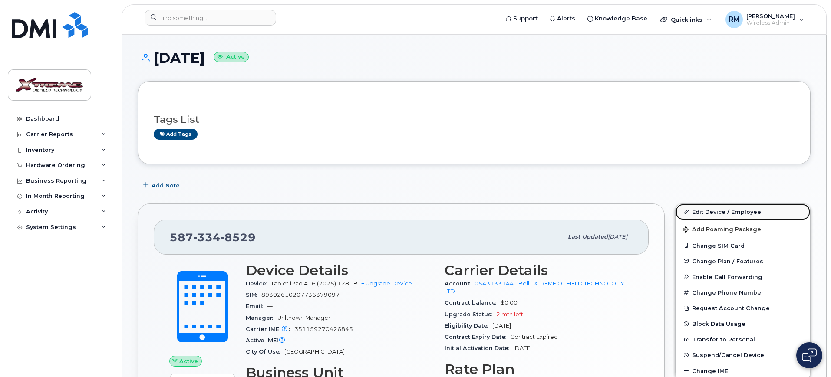  I want to click on span: Add Roaming Package, so click(722, 230).